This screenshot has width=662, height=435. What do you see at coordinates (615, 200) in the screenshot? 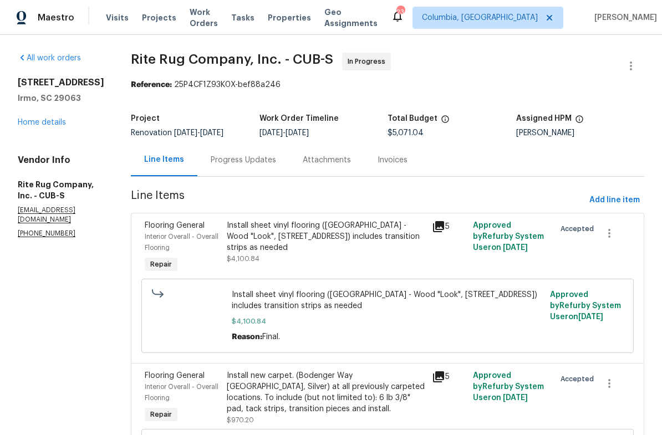
I see `button: Add line item` at bounding box center [615, 200].